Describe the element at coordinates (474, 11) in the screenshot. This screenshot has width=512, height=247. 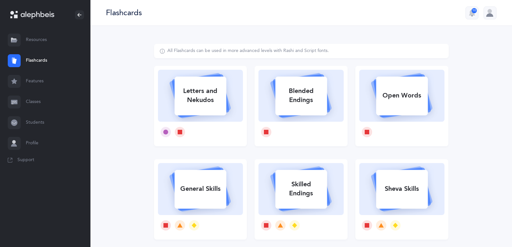
I see `div: 10` at that location.